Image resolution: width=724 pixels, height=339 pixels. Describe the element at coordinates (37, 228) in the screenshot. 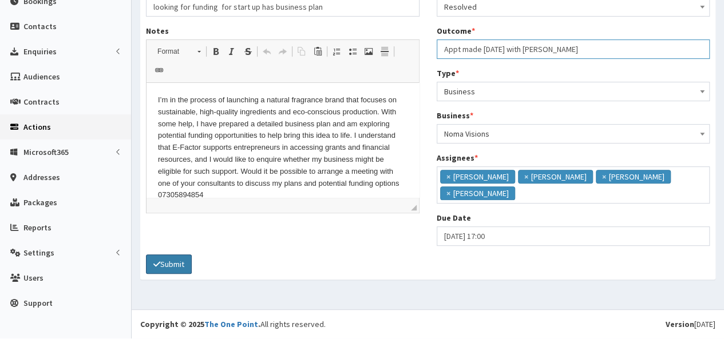

I see `span: Reports` at that location.